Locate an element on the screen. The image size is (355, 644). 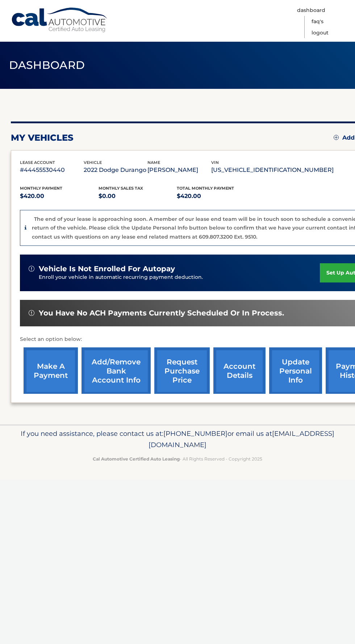
a: Cal Automotive is located at coordinates (60, 20).